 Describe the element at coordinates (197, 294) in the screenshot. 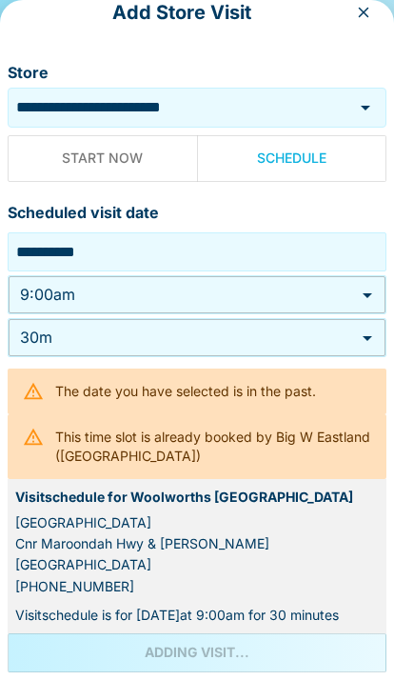

I see `div: 9:00am` at that location.